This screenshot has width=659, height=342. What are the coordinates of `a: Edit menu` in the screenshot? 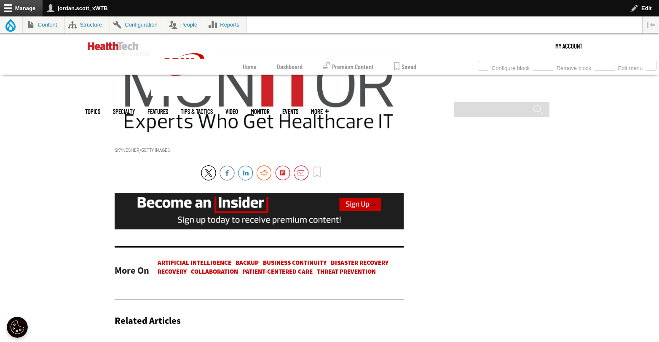 It's located at (630, 67).